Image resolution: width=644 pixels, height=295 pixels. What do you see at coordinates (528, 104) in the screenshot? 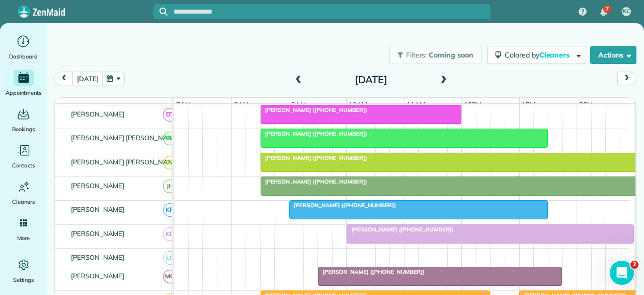
I see `span: 1pm` at bounding box center [528, 104].